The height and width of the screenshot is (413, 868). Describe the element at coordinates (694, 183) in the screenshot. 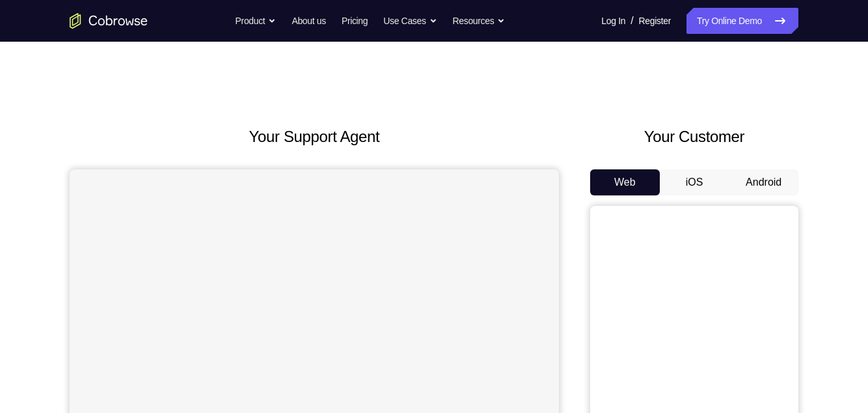

I see `button: iOS` at that location.